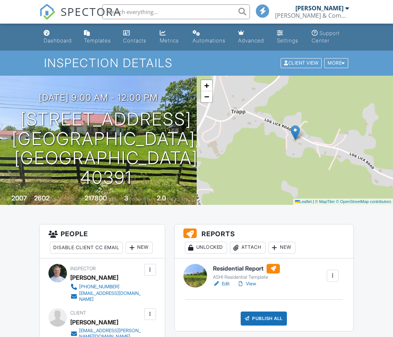 The width and height of the screenshot is (393, 337). I want to click on div: Automations, so click(209, 40).